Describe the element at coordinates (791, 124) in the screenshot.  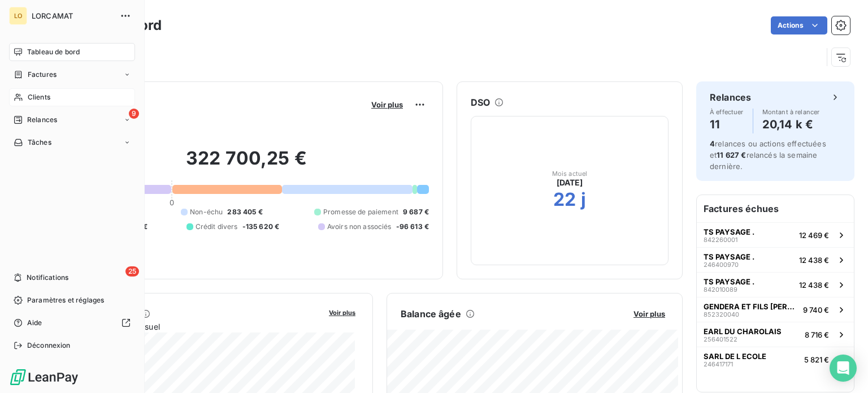
I see `h4: 20,14 k €` at that location.